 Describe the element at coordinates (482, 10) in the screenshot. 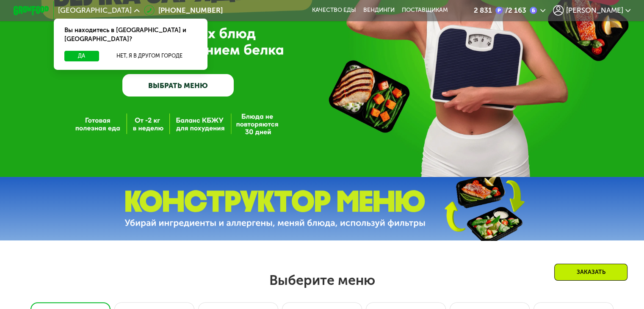

I see `div: 2 831` at that location.